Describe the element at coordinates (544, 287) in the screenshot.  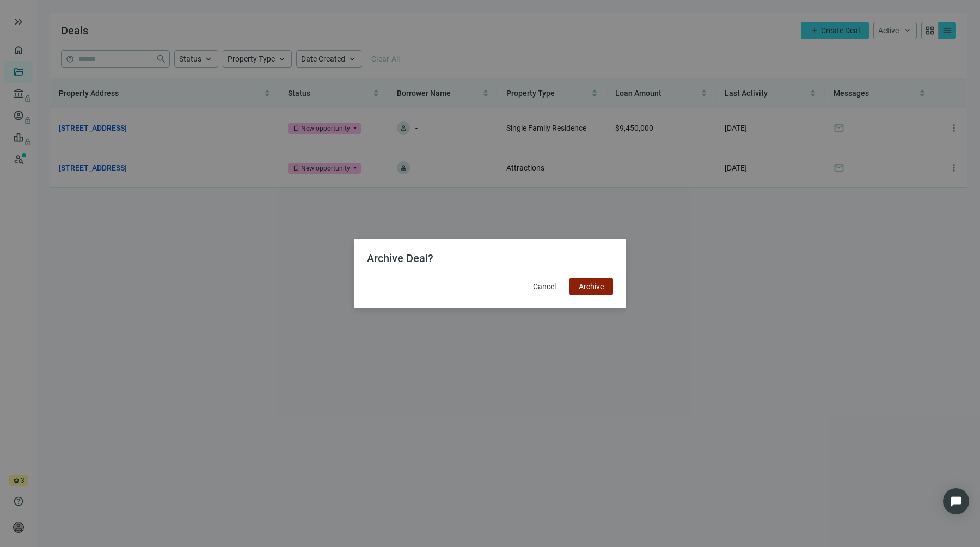
I see `button: Cancel` at that location.